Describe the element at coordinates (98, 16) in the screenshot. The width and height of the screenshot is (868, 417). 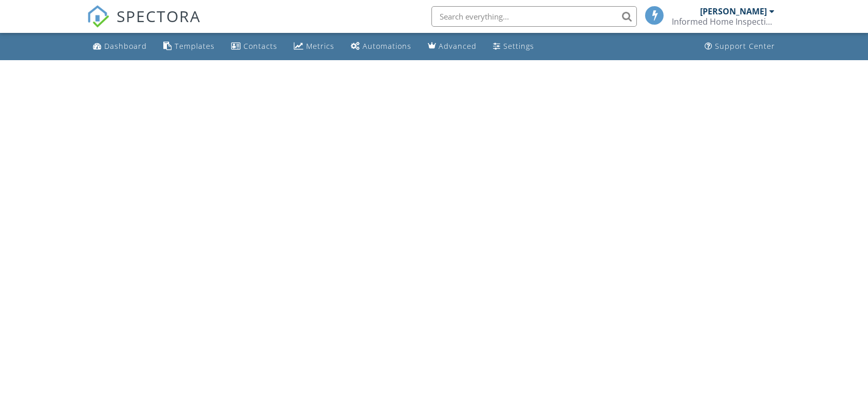
I see `img: The Best Home Inspection Software - Spectora` at that location.